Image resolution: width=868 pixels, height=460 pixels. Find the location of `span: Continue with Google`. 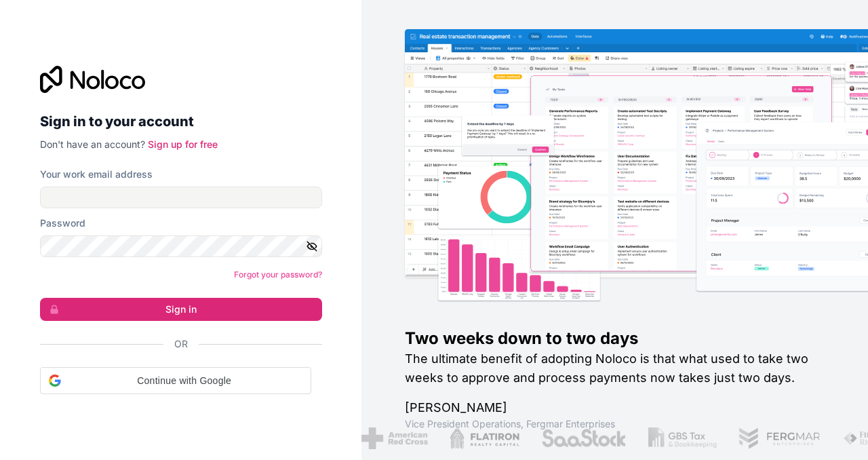

span: Continue with Google is located at coordinates (184, 380).